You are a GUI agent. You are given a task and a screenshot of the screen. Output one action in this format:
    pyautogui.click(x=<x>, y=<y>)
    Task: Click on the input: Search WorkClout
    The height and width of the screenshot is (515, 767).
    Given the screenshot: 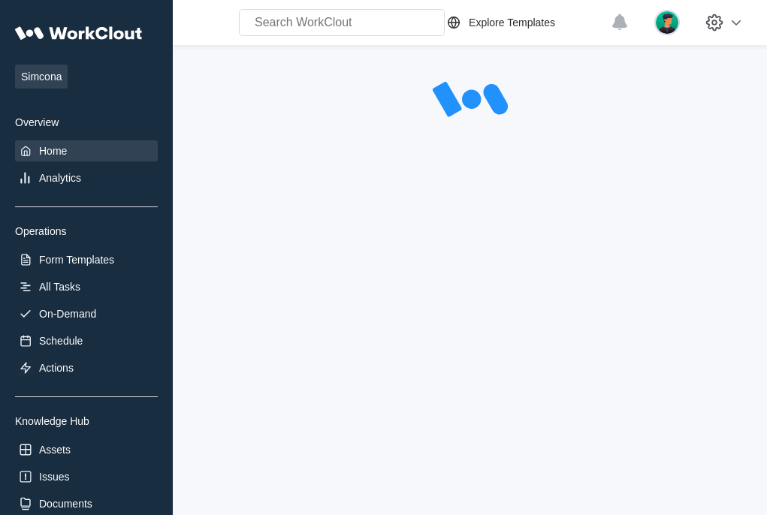 What is the action you would take?
    pyautogui.click(x=342, y=23)
    